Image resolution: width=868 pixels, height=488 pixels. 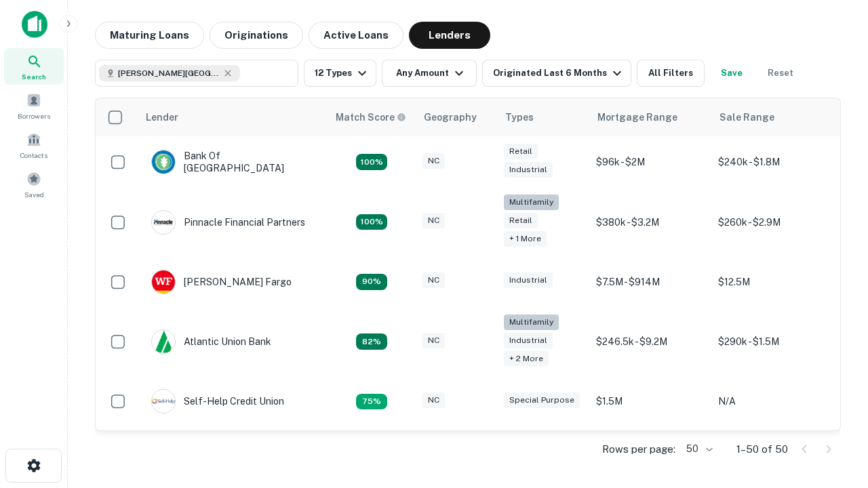 What do you see at coordinates (34, 105) in the screenshot?
I see `a: Borrowers` at bounding box center [34, 105].